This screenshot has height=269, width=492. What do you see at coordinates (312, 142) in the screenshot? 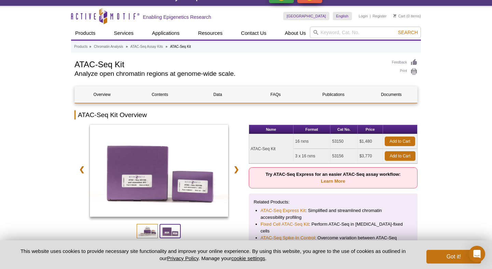
I see `td: 16 rxns` at bounding box center [312, 142].